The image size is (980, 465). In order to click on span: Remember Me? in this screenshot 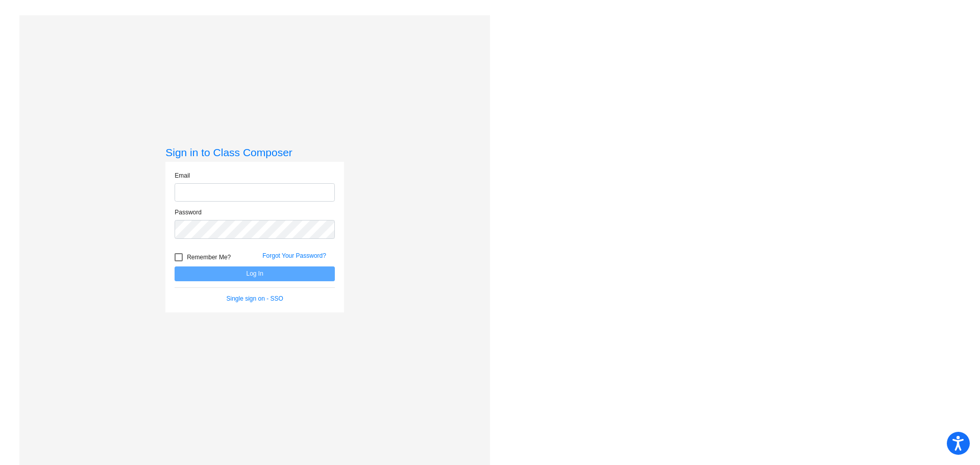, I will do `click(209, 257)`.